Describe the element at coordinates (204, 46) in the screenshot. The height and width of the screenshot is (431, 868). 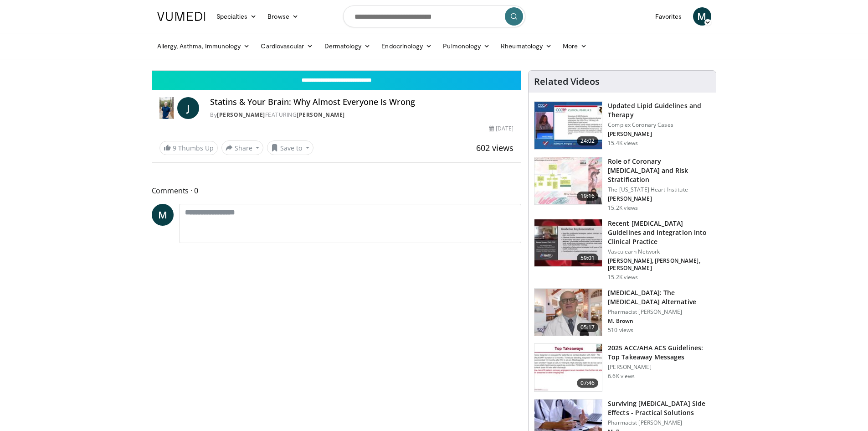
I see `a: Allergy, Asthma, Immunology` at that location.